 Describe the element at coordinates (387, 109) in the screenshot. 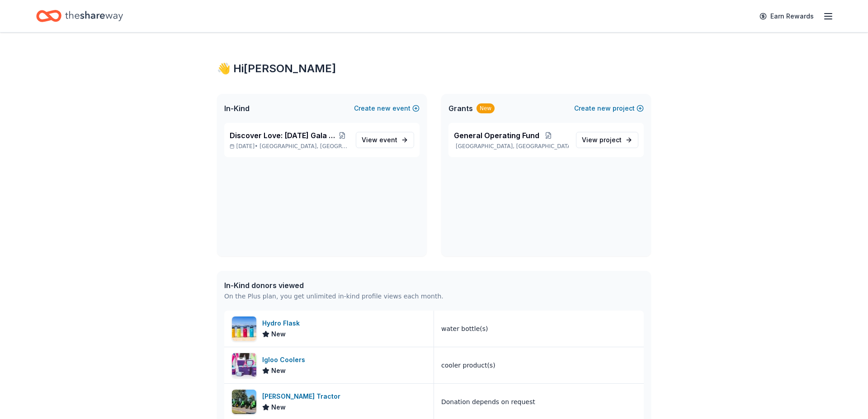

I see `button: Createnewevent` at that location.